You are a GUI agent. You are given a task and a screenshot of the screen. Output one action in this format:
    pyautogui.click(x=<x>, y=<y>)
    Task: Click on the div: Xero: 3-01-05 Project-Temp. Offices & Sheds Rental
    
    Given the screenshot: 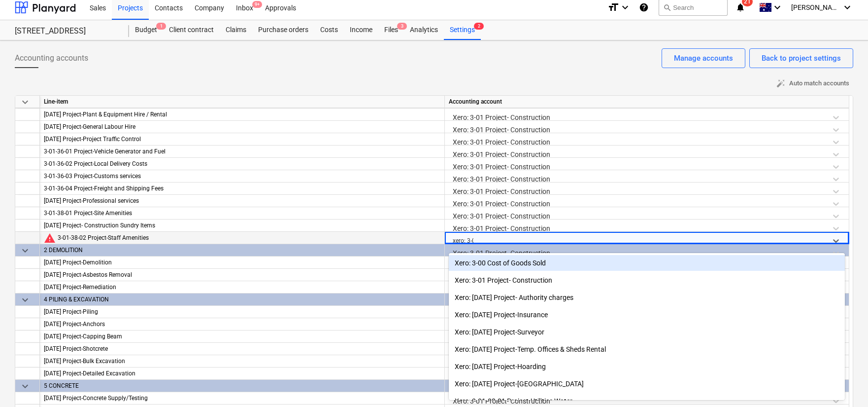 What is the action you would take?
    pyautogui.click(x=647, y=349)
    